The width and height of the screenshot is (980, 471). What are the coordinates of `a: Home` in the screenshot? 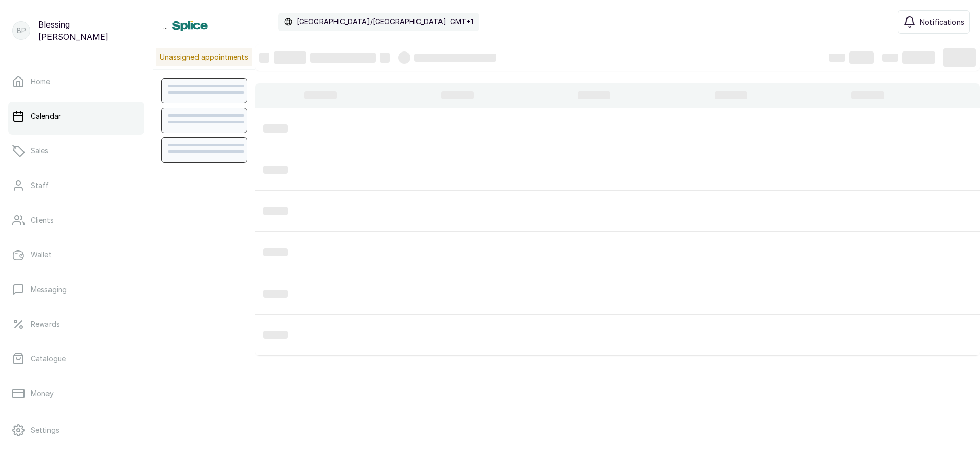 It's located at (76, 81).